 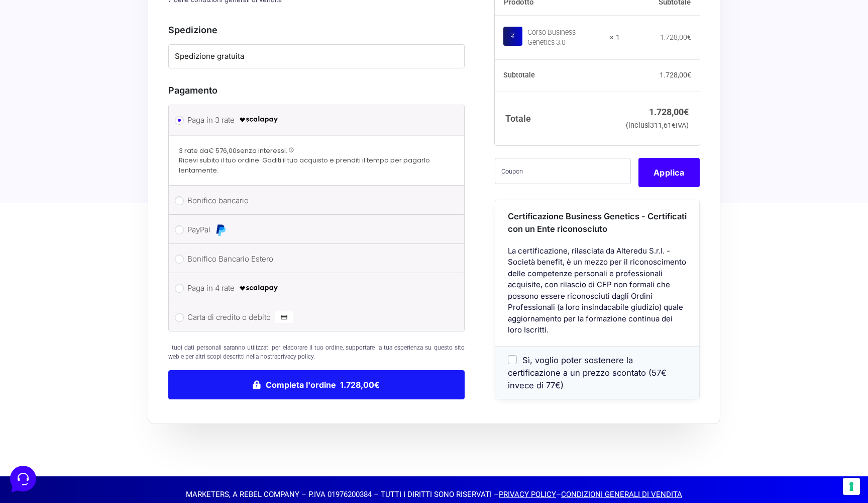 I want to click on label: Spedizione gratuita, so click(x=317, y=57).